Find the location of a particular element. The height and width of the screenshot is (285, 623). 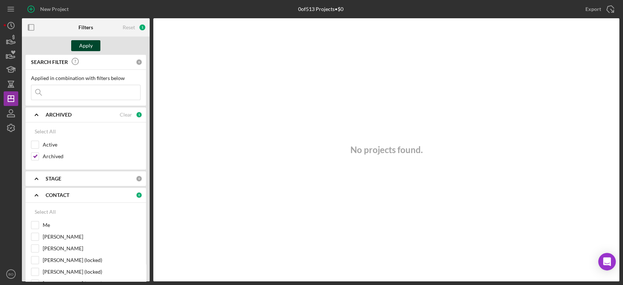

button: BO is located at coordinates (11, 274).